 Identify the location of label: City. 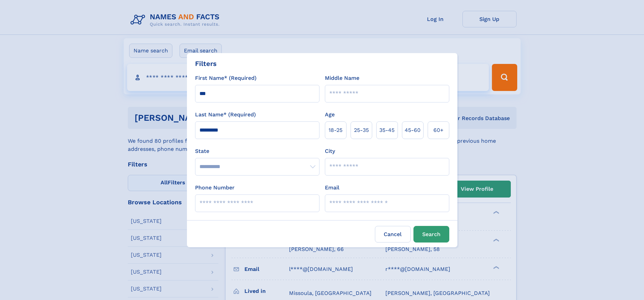
(330, 151).